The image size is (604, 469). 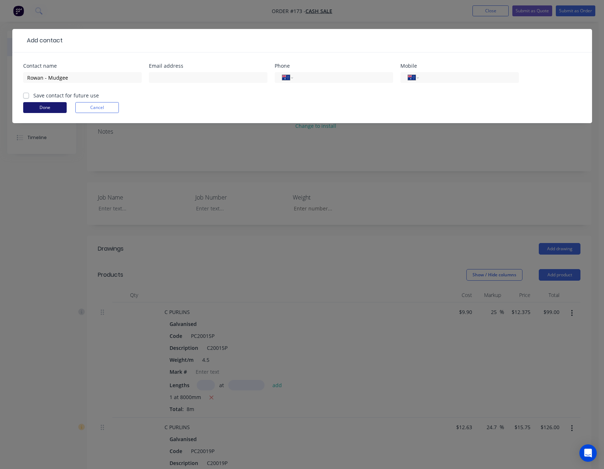 I want to click on div: Phone, so click(x=334, y=66).